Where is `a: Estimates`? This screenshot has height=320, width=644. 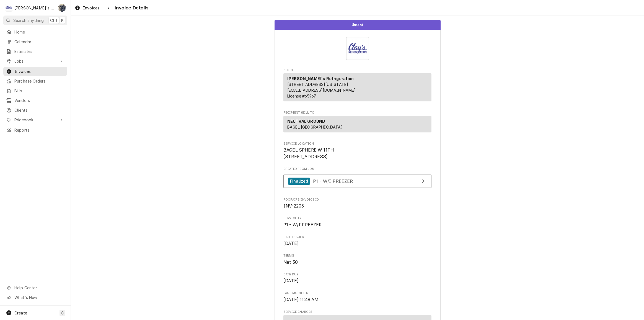 a: Estimates is located at coordinates (35, 51).